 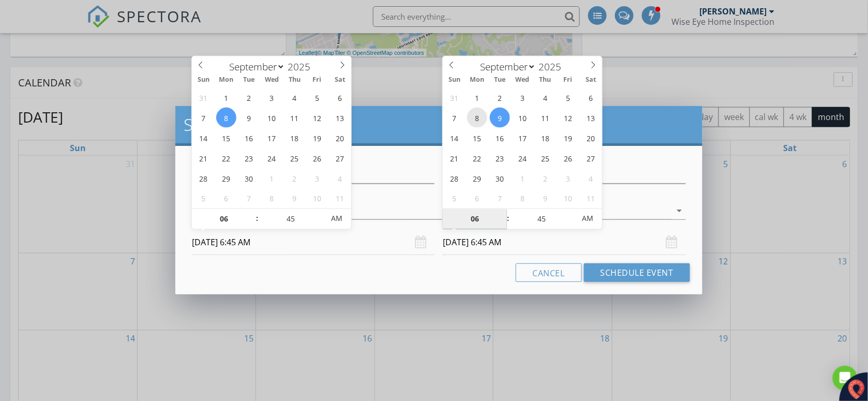 I want to click on span: September 11, 2025, so click(x=294, y=118).